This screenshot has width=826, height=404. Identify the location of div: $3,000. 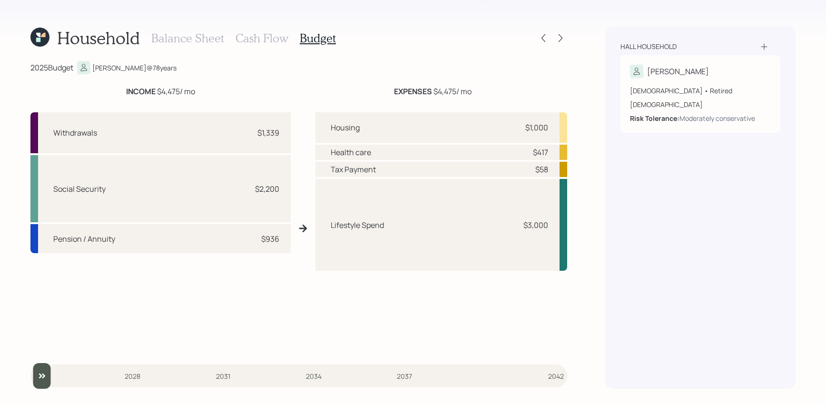
(536, 225).